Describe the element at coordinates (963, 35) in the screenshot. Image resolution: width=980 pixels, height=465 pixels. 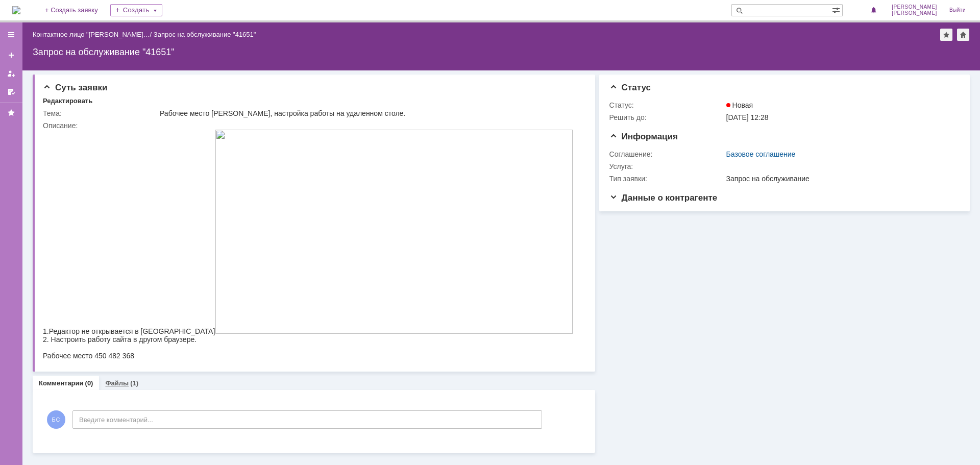
I see `div: Сделать домашней страницей` at that location.